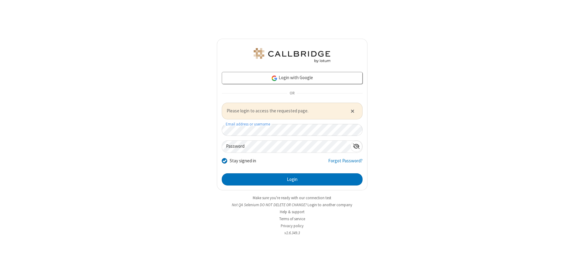 This screenshot has width=584, height=279. Describe the element at coordinates (243, 161) in the screenshot. I see `label: Stay signed in` at that location.